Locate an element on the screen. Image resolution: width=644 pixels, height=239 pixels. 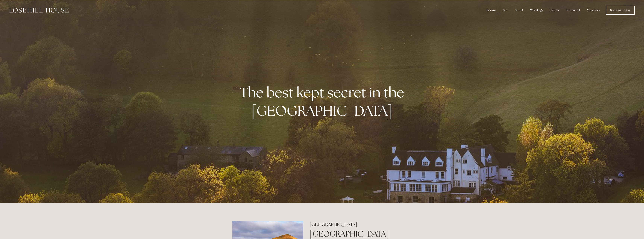
div: Weddings is located at coordinates (537, 10).